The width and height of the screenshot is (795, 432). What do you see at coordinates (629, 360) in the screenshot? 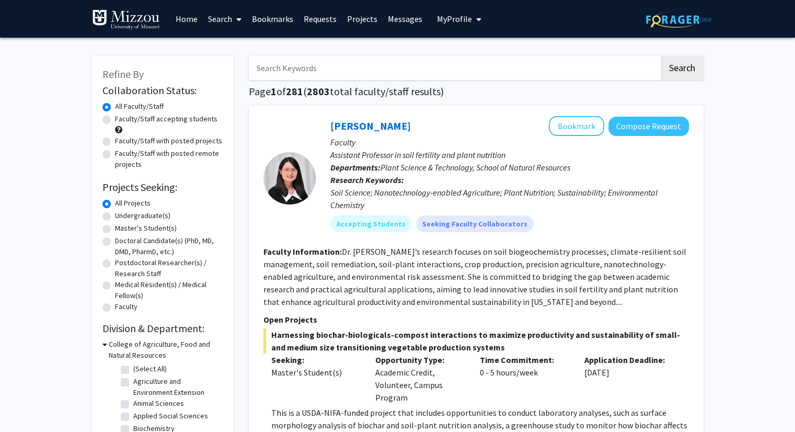
I see `p: Application Deadline:` at bounding box center [629, 360].